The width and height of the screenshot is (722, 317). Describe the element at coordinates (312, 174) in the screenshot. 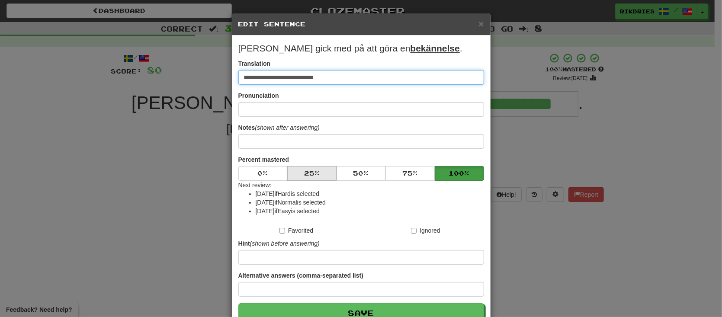

I see `button: 25%` at that location.